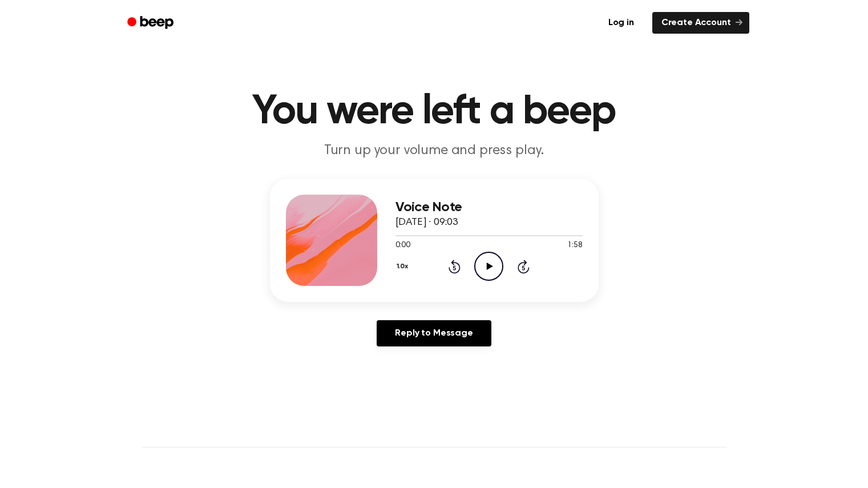 The width and height of the screenshot is (868, 488). Describe the element at coordinates (489, 207) in the screenshot. I see `h3: Voice Note` at that location.